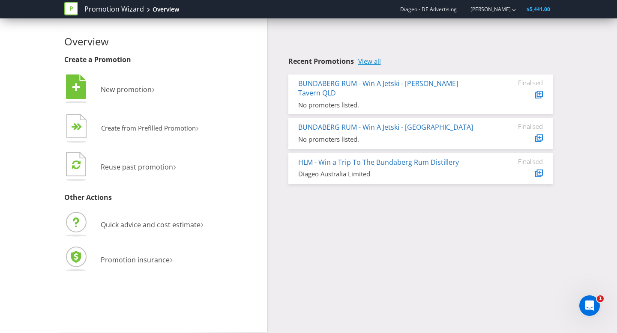  What do you see at coordinates (150, 225) in the screenshot?
I see `span: Quick advice and cost estimate` at bounding box center [150, 225].